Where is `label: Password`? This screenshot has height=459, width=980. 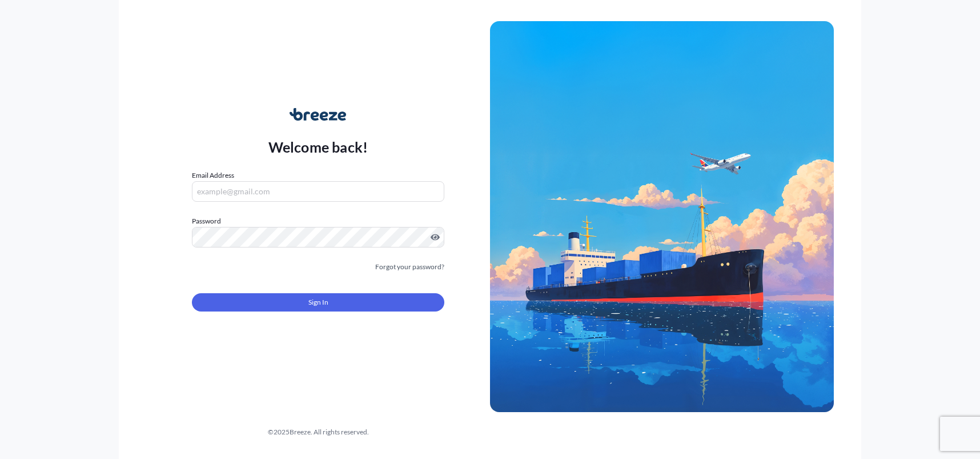 label: Password is located at coordinates (318, 221).